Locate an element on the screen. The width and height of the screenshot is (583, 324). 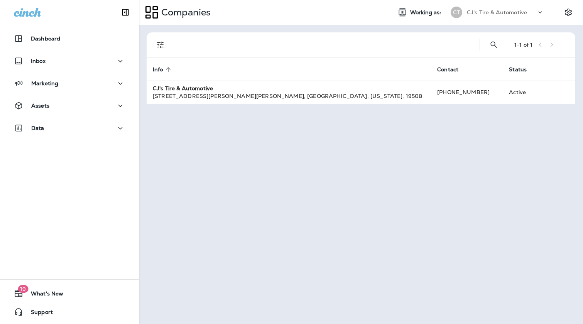
button: Collapse Sidebar is located at coordinates (125, 12).